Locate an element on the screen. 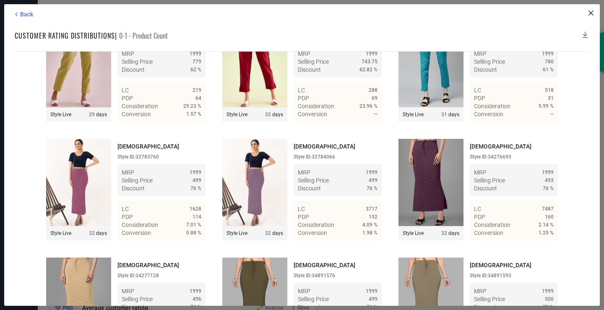  span: 500 is located at coordinates (549, 299).